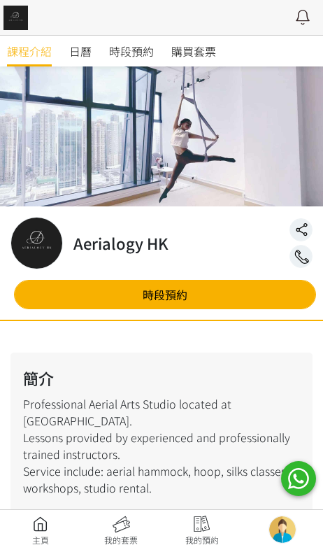 The image size is (323, 552). Describe the element at coordinates (121, 243) in the screenshot. I see `h2: Aerialogy HK` at that location.